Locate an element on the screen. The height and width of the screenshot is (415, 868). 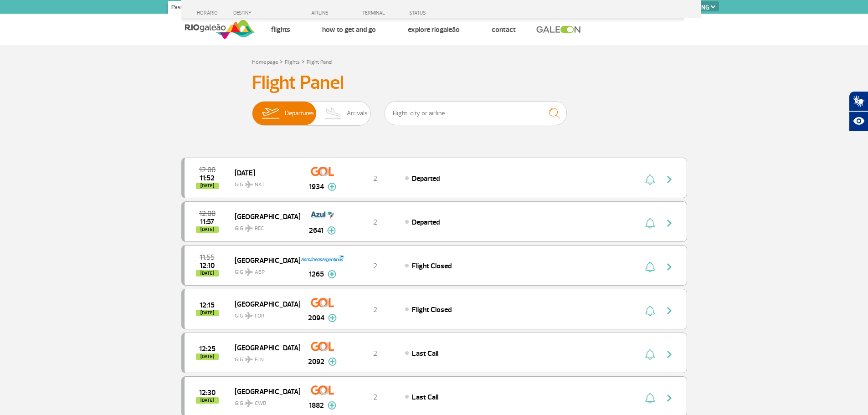
span: 1934 is located at coordinates (316, 187).